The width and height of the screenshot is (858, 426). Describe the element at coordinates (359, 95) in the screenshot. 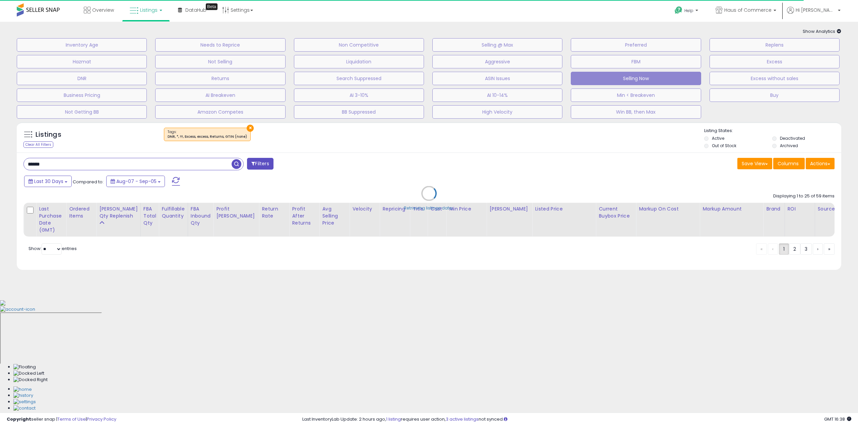

I see `button: AI 3-10%` at that location.